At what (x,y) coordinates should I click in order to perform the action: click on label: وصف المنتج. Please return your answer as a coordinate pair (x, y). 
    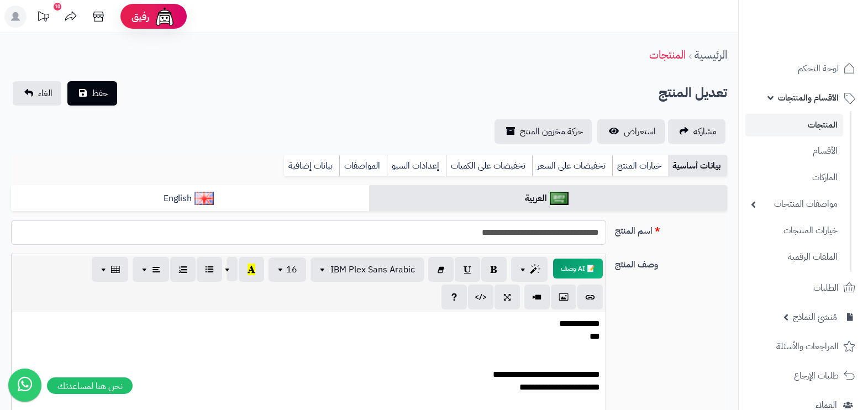
    Looking at the image, I should click on (671, 262).